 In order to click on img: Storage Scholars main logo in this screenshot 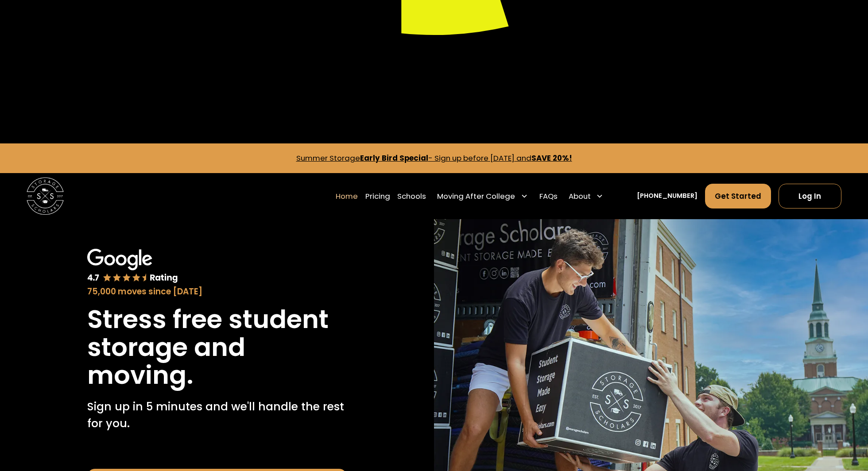, I will do `click(45, 196)`.